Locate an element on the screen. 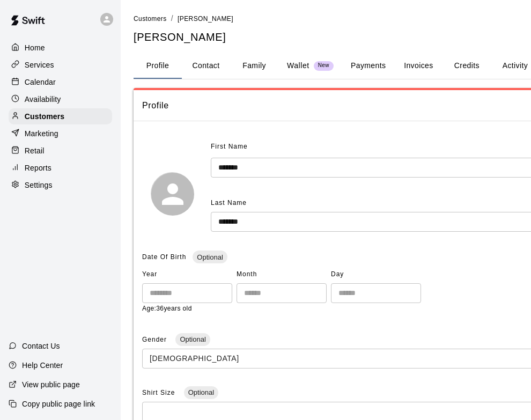 Image resolution: width=531 pixels, height=420 pixels. div: Home is located at coordinates (60, 48).